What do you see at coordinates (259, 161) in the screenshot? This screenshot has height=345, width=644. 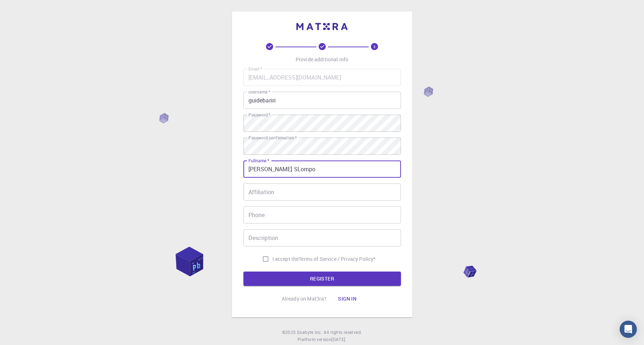 I see `label: Fullname` at bounding box center [259, 161].